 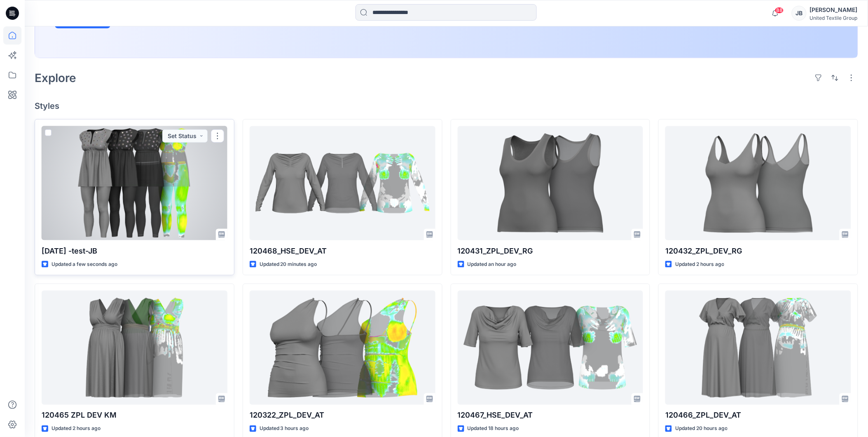 What do you see at coordinates (550, 416) in the screenshot?
I see `p: 120467_HSE_DEV_AT` at bounding box center [550, 416].